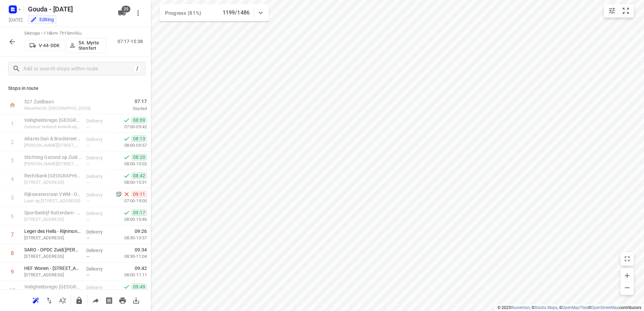 The height and width of the screenshot is (311, 644). I want to click on div: 10, so click(12, 290).